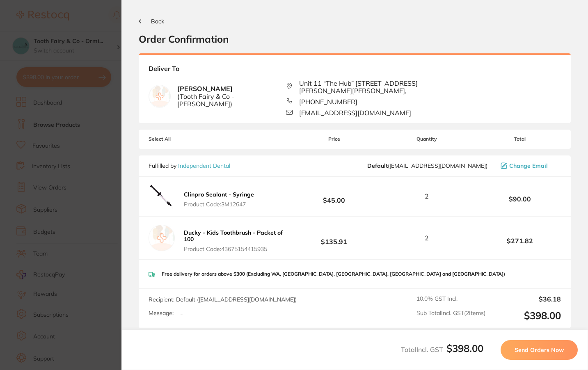 The image size is (588, 370). I want to click on span: Price, so click(334, 139).